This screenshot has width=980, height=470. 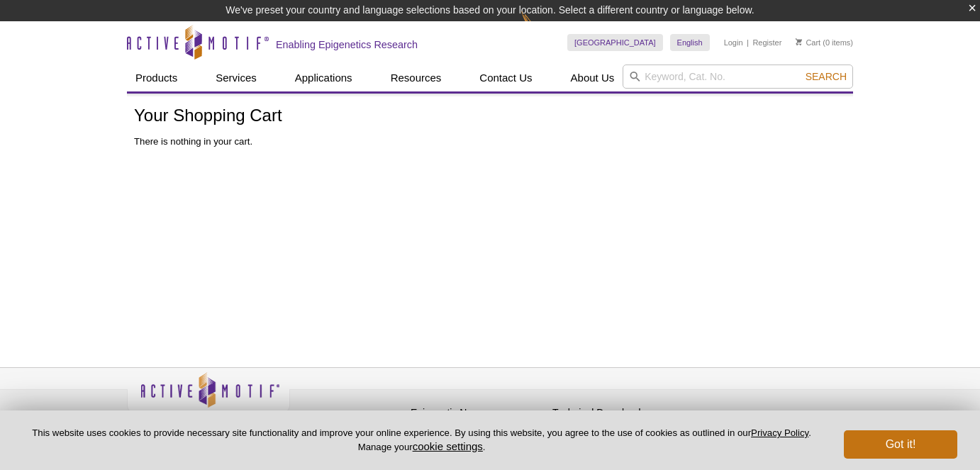 I want to click on a: Register, so click(x=767, y=43).